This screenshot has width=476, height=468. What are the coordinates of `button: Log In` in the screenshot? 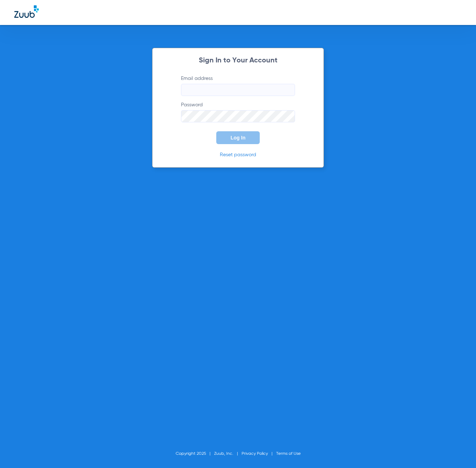 It's located at (238, 138).